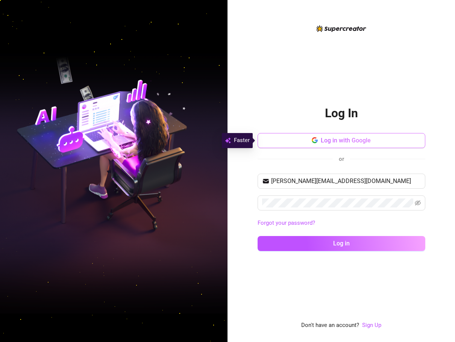 The width and height of the screenshot is (455, 342). I want to click on span: Log in, so click(341, 243).